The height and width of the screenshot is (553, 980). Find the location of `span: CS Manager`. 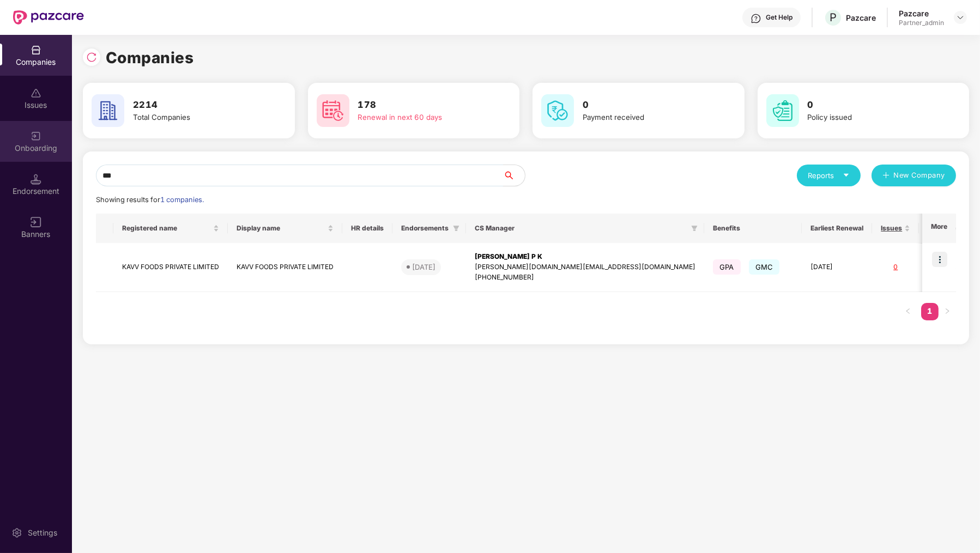

span: CS Manager is located at coordinates (580, 228).